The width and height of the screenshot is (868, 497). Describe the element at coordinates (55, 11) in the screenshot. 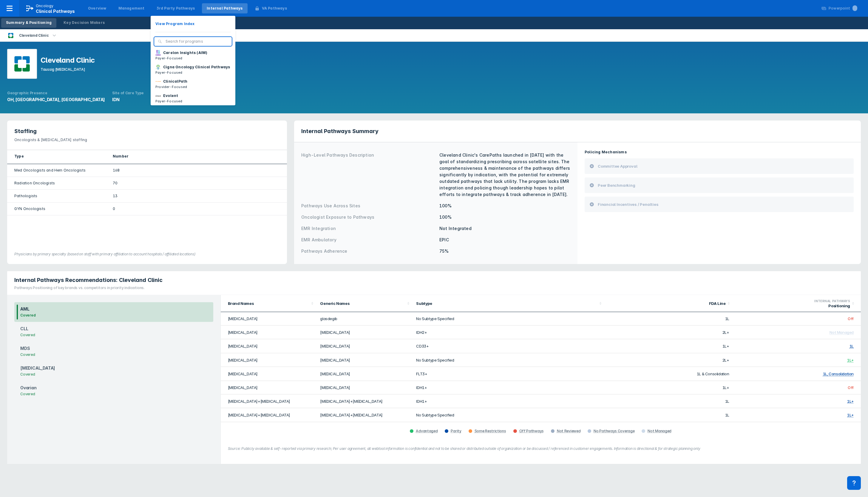

I see `span: Clinical Pathways` at that location.